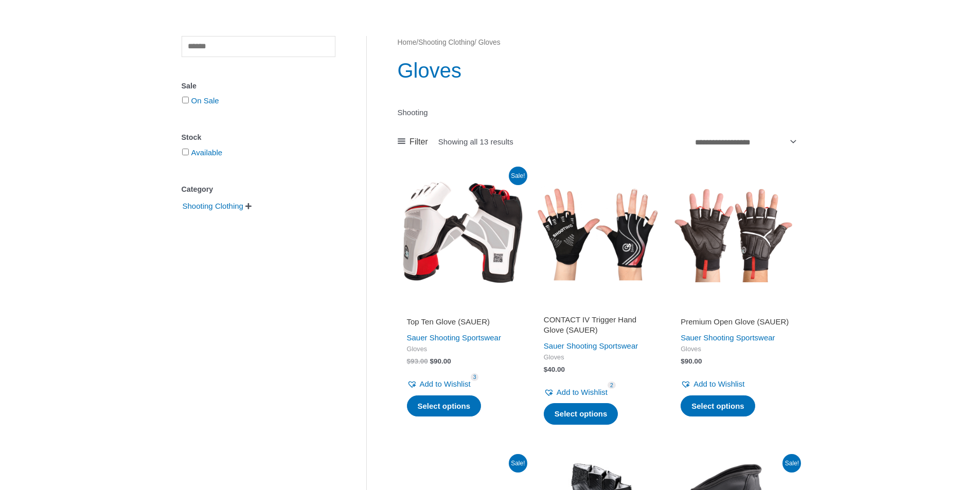 The width and height of the screenshot is (980, 490). What do you see at coordinates (461, 323) in the screenshot?
I see `a: Top Ten Glove (SAUER)` at bounding box center [461, 323].